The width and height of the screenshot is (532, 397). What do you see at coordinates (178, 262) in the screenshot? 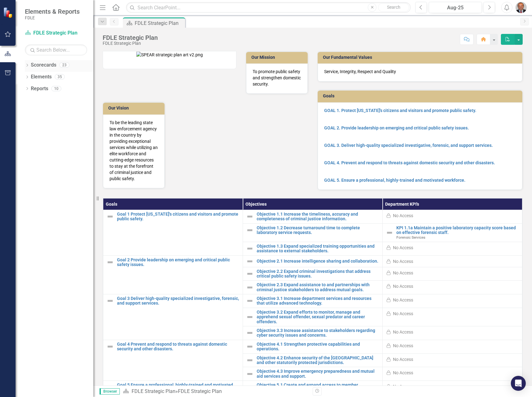
I see `a: Goal 2 Provide leadership on emerging and critical public safety issues.` at bounding box center [178, 262].